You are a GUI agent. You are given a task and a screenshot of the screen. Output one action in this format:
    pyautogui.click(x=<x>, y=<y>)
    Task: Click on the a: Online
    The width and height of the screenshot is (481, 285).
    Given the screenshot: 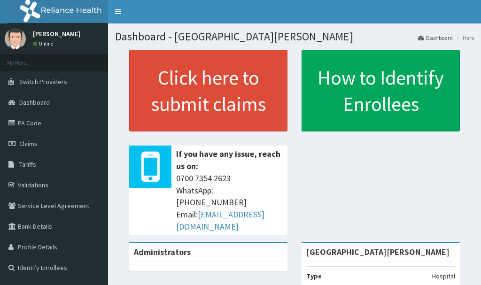 What is the action you would take?
    pyautogui.click(x=44, y=44)
    